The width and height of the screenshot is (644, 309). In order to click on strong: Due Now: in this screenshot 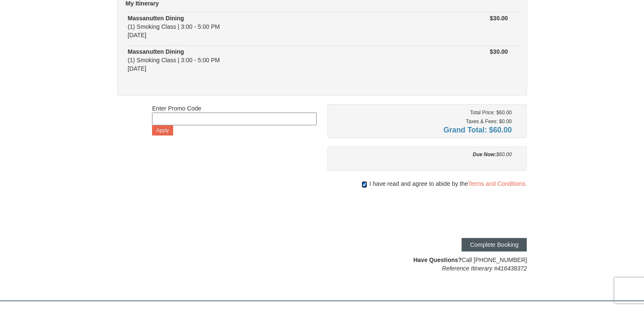, I will do `click(484, 155)`.